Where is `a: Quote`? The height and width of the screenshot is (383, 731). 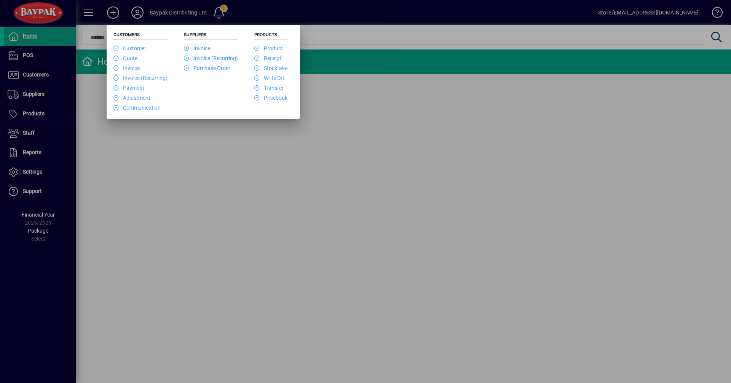
a: Quote is located at coordinates (125, 58).